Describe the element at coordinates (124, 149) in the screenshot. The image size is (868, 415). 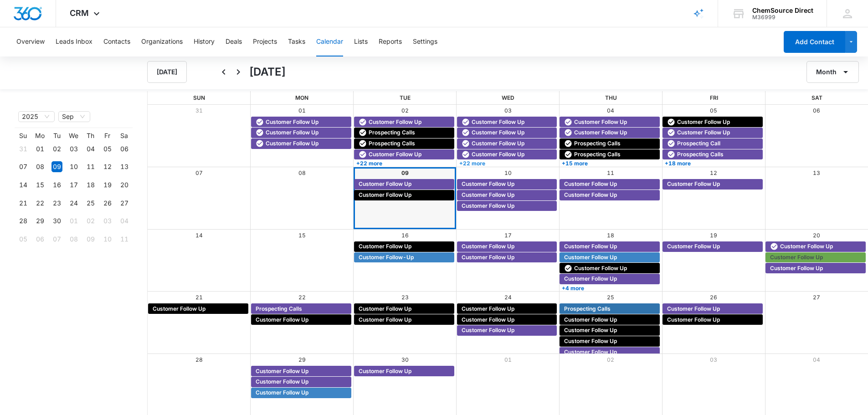
I see `div: 06` at that location.